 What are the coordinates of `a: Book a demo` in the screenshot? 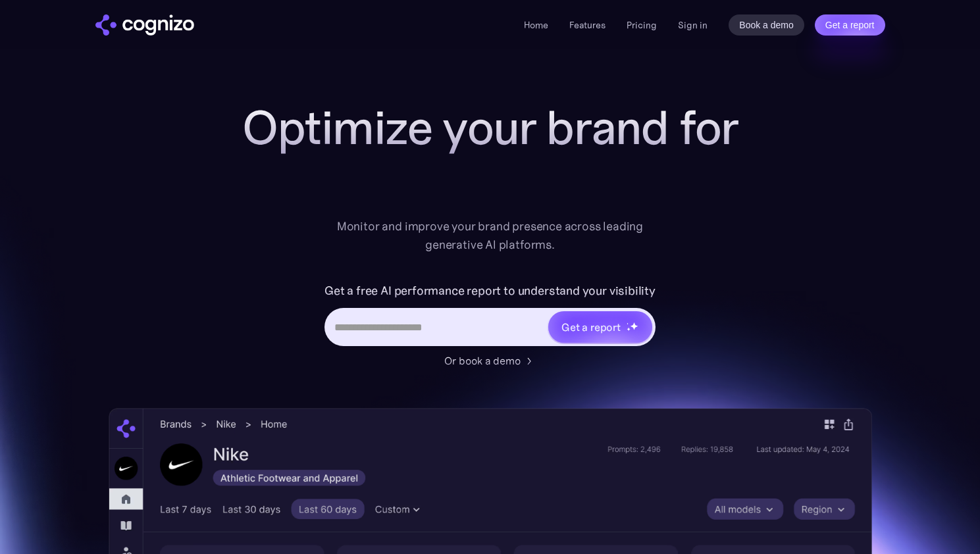 It's located at (766, 25).